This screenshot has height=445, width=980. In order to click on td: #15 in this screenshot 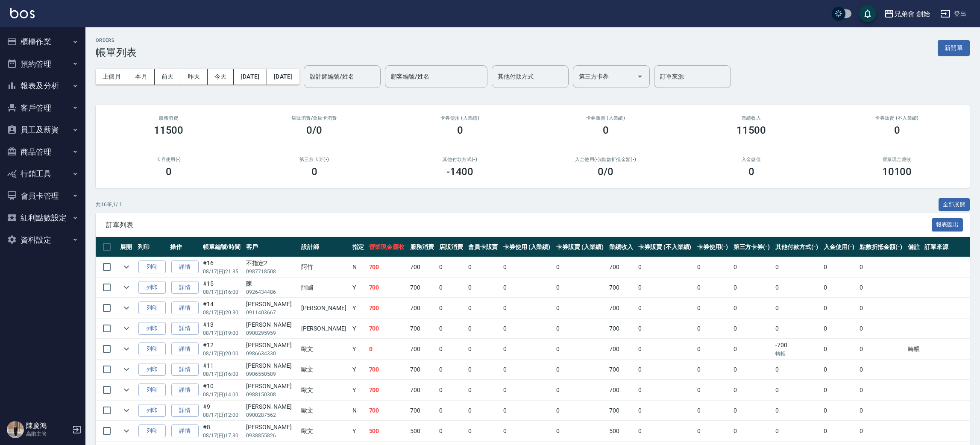, I will do `click(222, 288)`.